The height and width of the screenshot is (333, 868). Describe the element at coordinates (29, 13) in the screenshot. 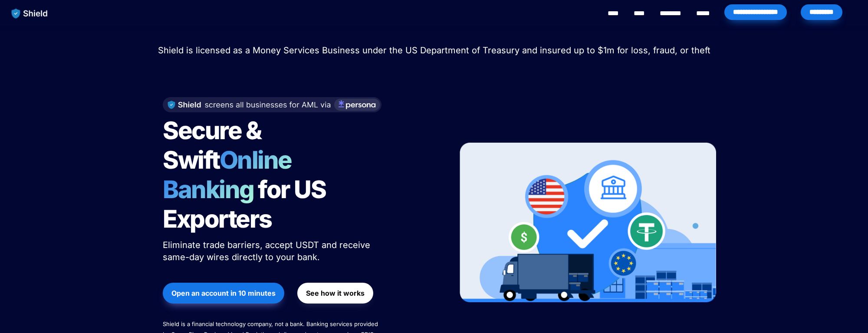

I see `img: website logo` at that location.